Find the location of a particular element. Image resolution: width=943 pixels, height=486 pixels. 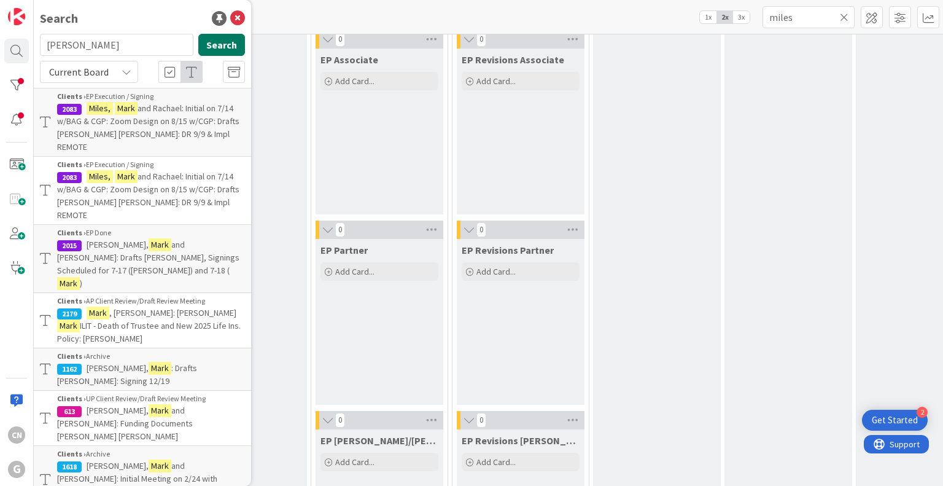

button: Search is located at coordinates (222, 45).